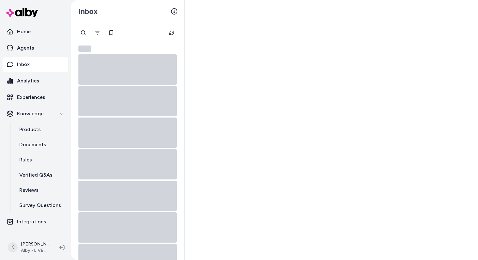 Image resolution: width=478 pixels, height=260 pixels. What do you see at coordinates (35, 222) in the screenshot?
I see `a: Integrations` at bounding box center [35, 222].